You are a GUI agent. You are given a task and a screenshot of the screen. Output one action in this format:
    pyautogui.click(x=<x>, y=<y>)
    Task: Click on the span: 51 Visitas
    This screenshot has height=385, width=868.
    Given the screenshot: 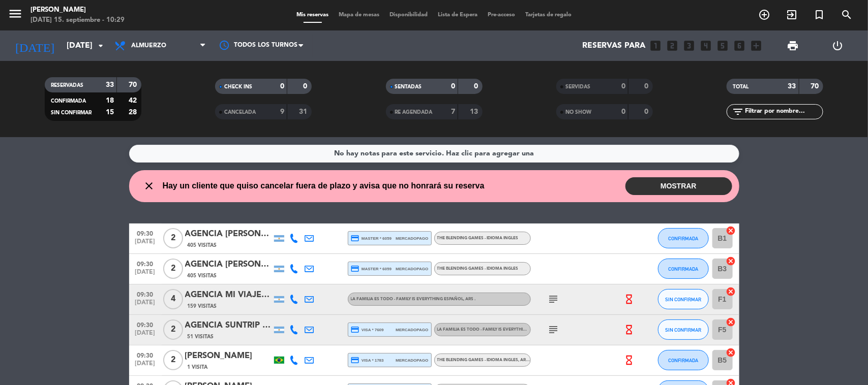 What is the action you would take?
    pyautogui.click(x=201, y=337)
    